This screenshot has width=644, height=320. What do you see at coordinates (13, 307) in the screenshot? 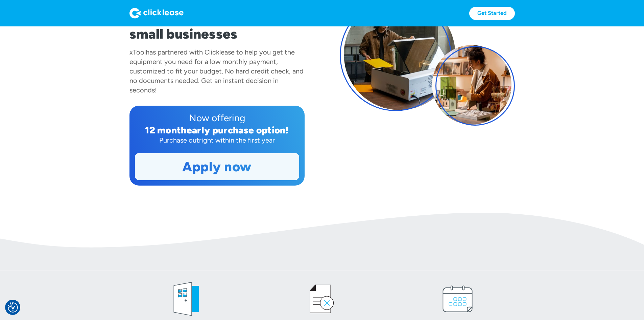
I see `button: Consent Preferences` at bounding box center [13, 307].